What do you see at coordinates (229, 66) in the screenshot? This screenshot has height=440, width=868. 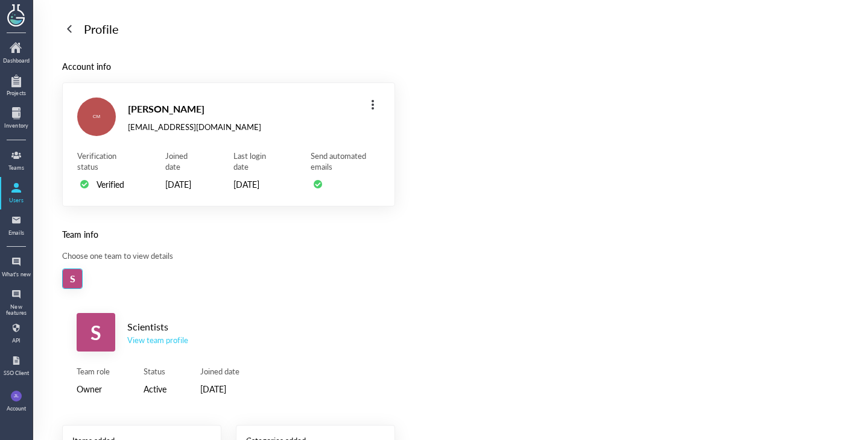 I see `div: Account info` at bounding box center [229, 66].